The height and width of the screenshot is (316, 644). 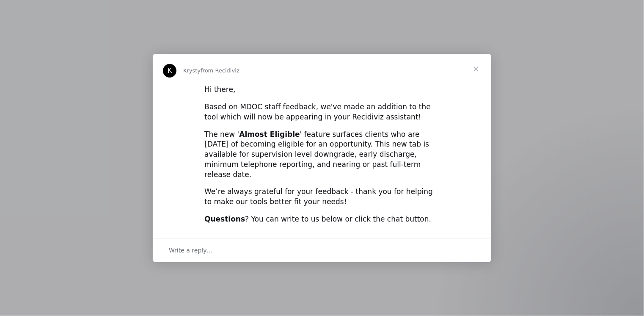 I want to click on div: Hi there,, so click(x=322, y=90).